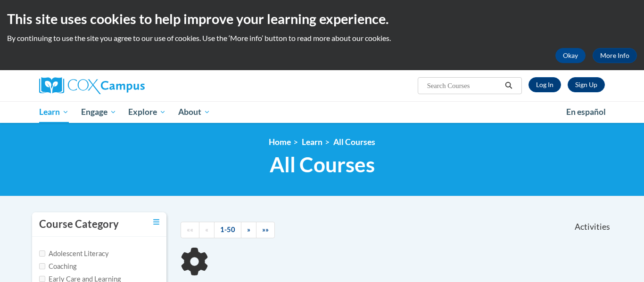 The height and width of the screenshot is (282, 644). I want to click on img: Cox Campus, so click(92, 86).